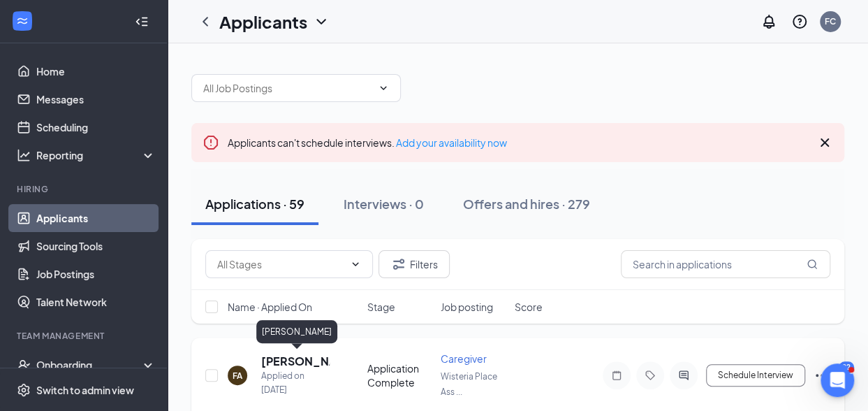 The height and width of the screenshot is (411, 868). I want to click on div: Applications · 59, so click(255, 203).